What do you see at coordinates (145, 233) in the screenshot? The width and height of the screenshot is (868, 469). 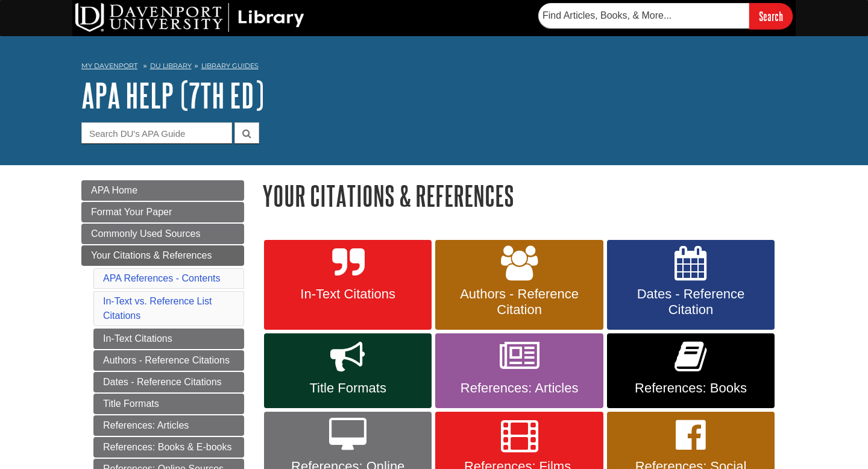 I see `span: Commonly Used Sources` at bounding box center [145, 233].